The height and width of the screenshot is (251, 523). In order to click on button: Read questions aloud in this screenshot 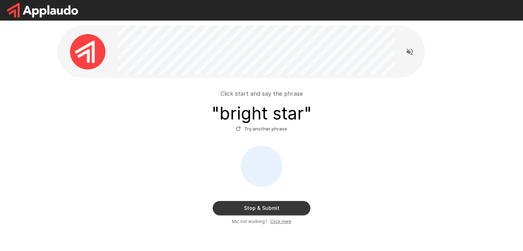, I will do `click(410, 52)`.